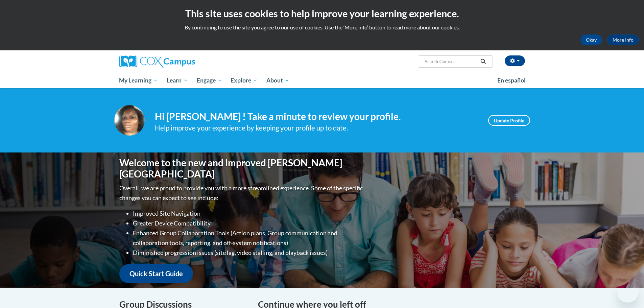  I want to click on img: Profile Image, so click(129, 120).